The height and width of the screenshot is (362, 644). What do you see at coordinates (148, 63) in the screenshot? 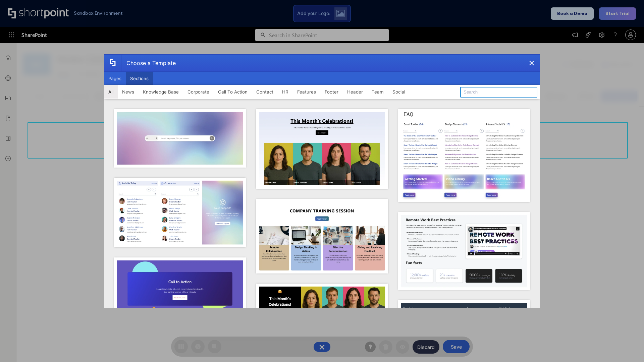
I see `div: Choose a Template` at bounding box center [148, 63].